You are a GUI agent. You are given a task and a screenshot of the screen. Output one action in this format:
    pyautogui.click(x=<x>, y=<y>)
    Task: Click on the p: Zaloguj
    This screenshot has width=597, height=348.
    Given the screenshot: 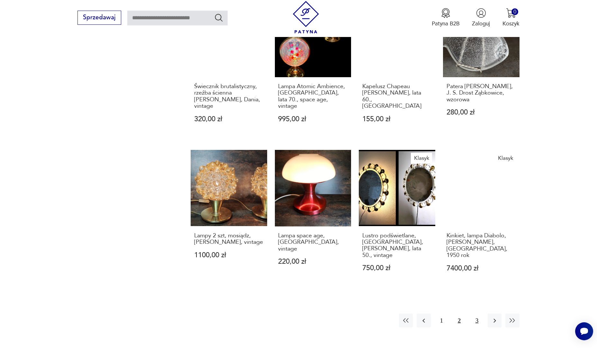 What is the action you would take?
    pyautogui.click(x=481, y=23)
    